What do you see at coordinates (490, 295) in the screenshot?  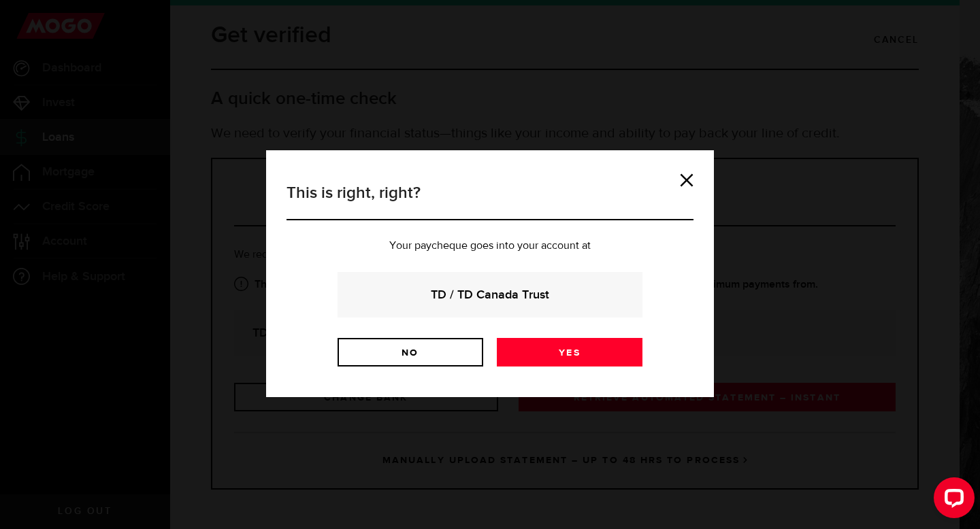 I see `strong: TD / TD Canada Trust` at bounding box center [490, 295].